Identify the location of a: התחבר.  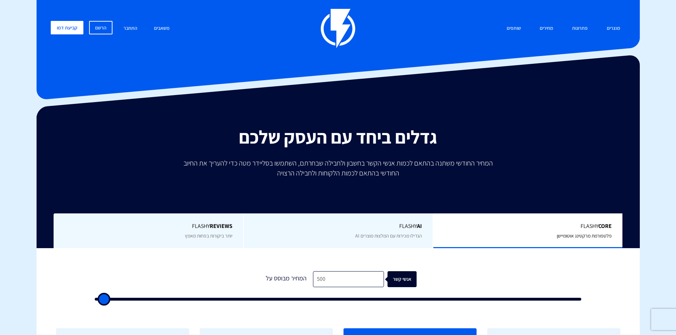
(130, 28).